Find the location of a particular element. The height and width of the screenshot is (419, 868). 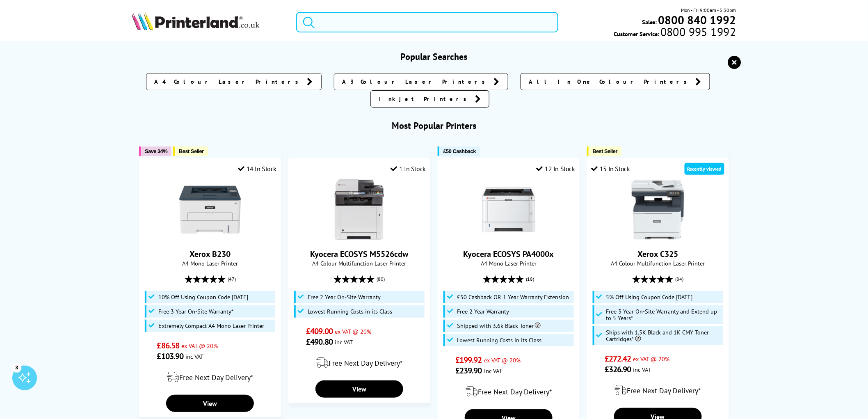

span: £239.90 is located at coordinates (468, 370).